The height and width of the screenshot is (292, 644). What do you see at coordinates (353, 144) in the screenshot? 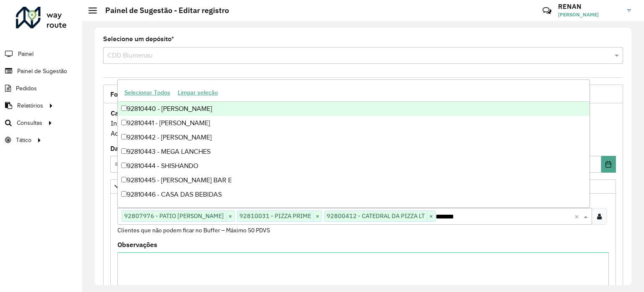
I see `ng-dropdown-panel: Options list` at bounding box center [353, 144].